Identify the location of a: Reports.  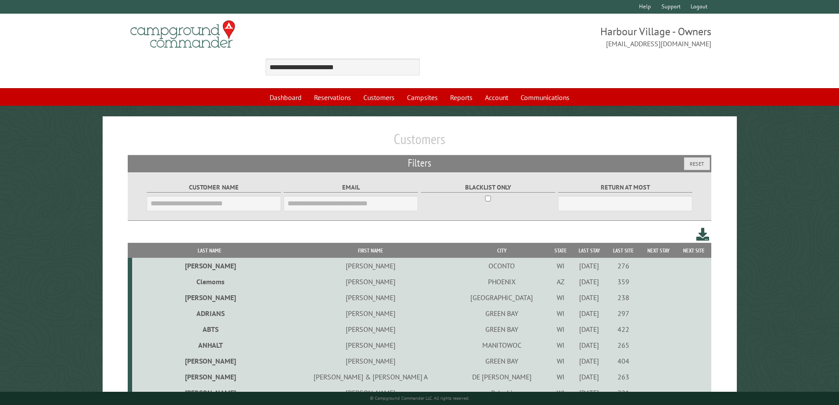
(461, 97).